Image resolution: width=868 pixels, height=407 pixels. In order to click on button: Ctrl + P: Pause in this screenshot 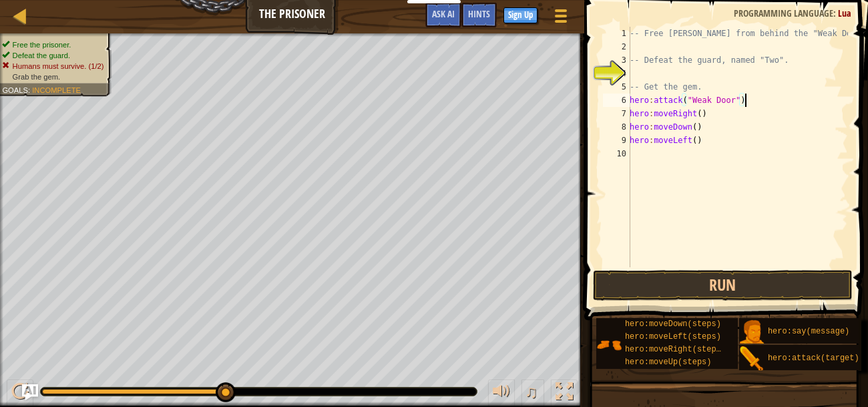, I will do `click(20, 392)`.